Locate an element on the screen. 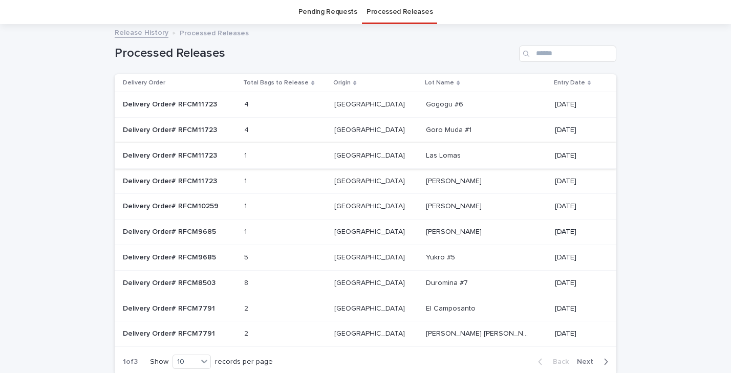  div: 10 is located at coordinates (185, 362).